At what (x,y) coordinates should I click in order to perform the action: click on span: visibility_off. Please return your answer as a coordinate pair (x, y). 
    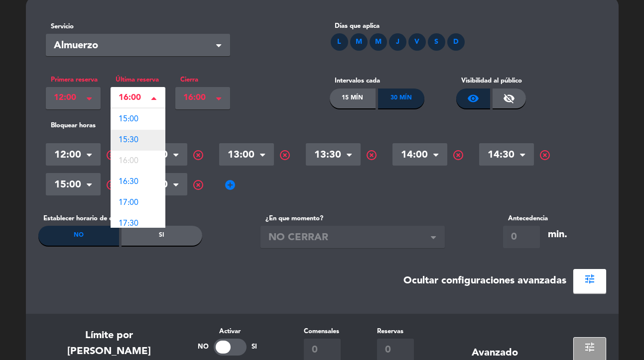
    Looking at the image, I should click on (509, 98).